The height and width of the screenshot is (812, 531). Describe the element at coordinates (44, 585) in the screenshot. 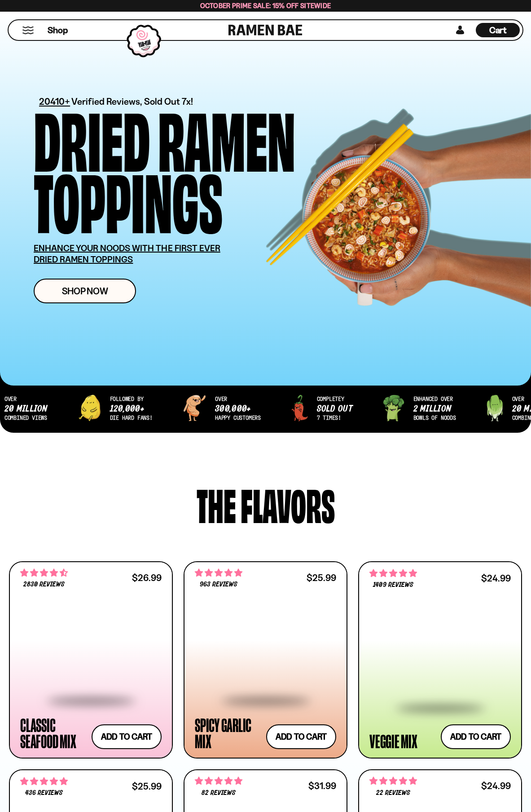

I see `span: 2830 reviews` at that location.